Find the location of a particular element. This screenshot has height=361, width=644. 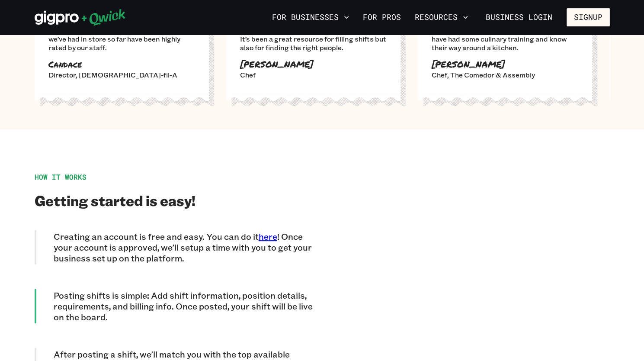

button: Resources is located at coordinates (441, 18).